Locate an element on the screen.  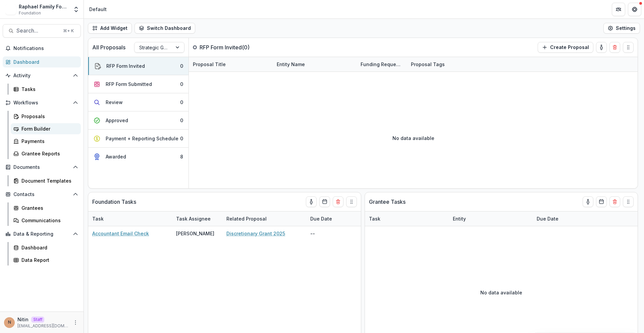
span: Workflows is located at coordinates (42, 103).